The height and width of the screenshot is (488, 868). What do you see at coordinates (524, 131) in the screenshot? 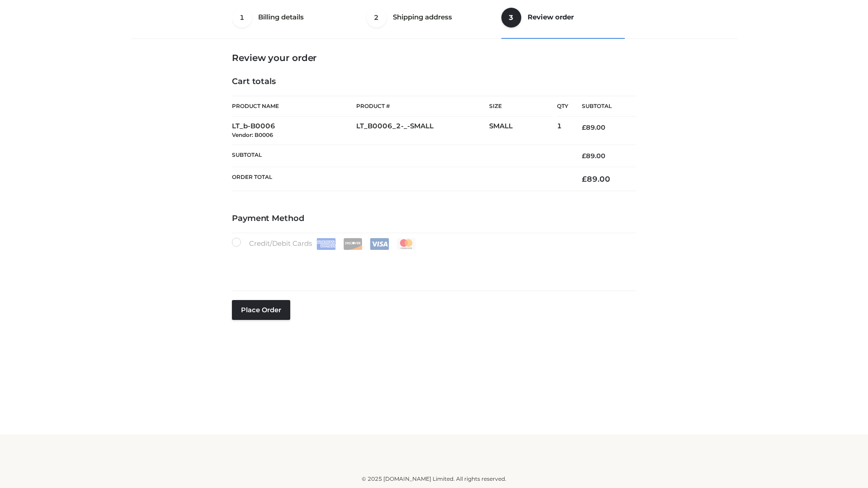
I see `td: SMALL` at bounding box center [524, 131].